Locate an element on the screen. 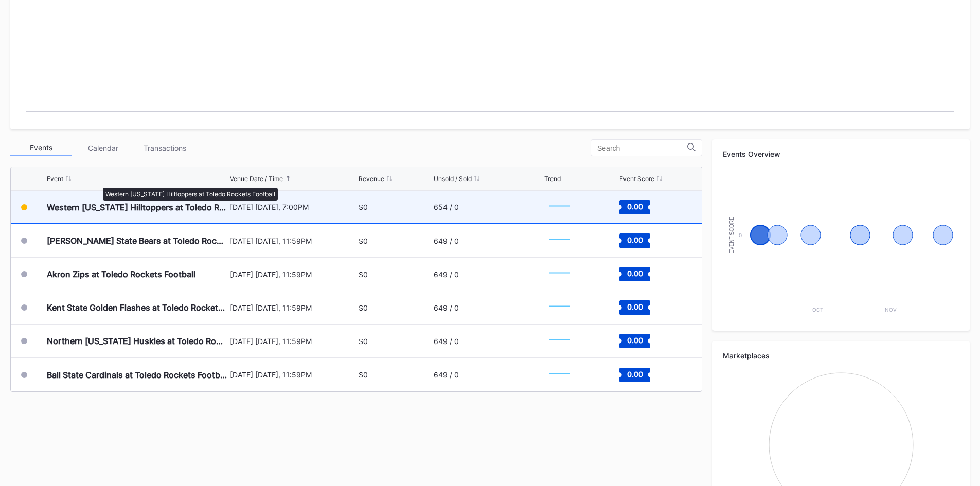 The width and height of the screenshot is (980, 486). div: Events is located at coordinates (41, 148).